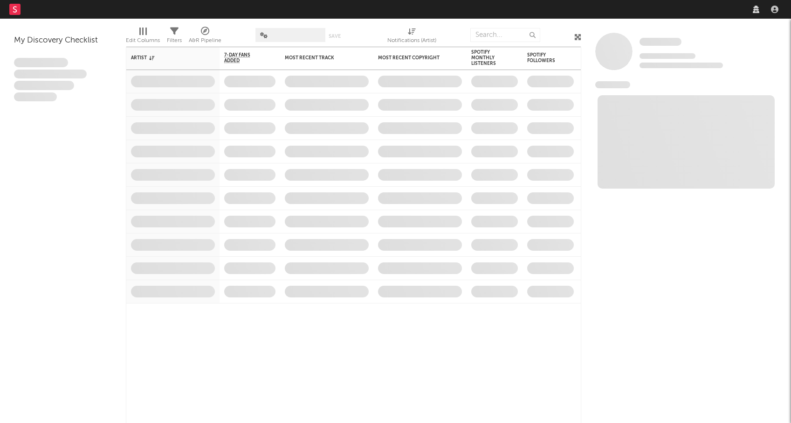 Image resolution: width=791 pixels, height=423 pixels. I want to click on a: Some Artist, so click(661, 42).